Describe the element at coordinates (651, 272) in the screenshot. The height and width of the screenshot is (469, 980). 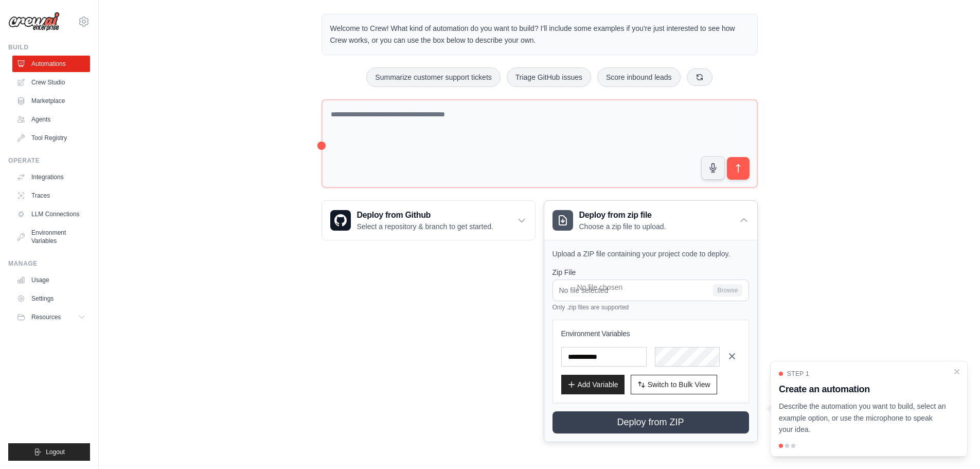
I see `label: Zip File` at that location.